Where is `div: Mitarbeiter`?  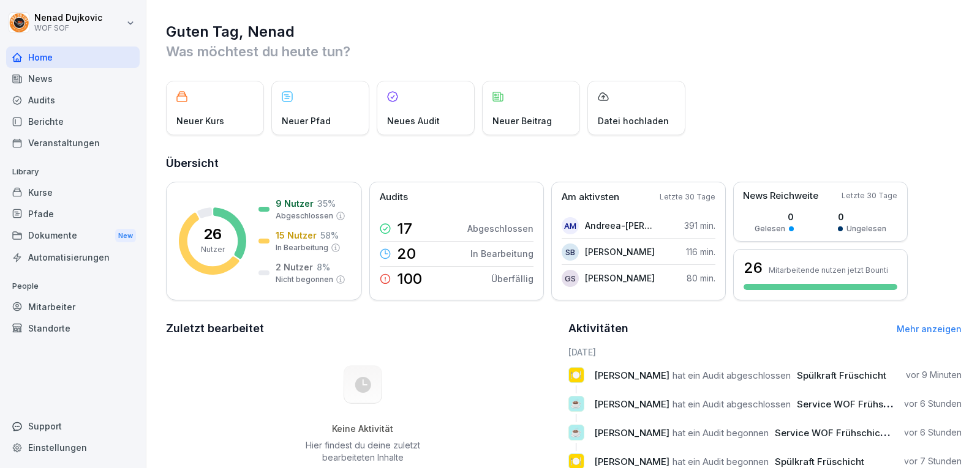
div: Mitarbeiter is located at coordinates (73, 307).